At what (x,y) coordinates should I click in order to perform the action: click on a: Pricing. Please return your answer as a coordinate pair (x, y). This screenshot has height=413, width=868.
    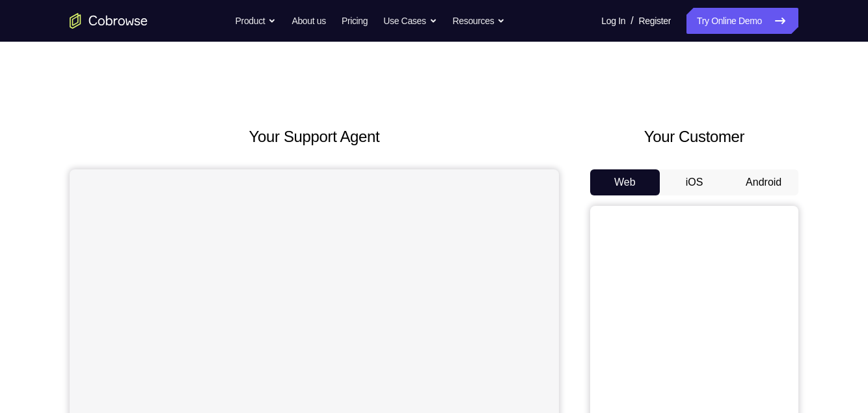
    Looking at the image, I should click on (354, 21).